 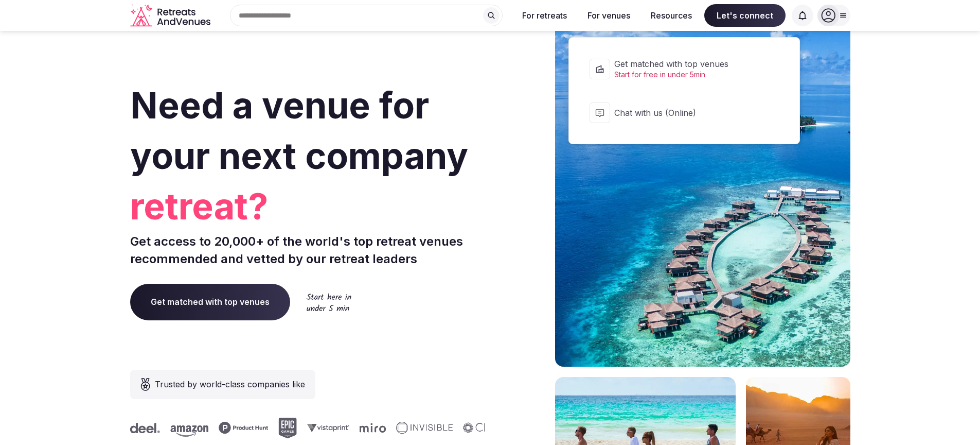 What do you see at coordinates (210, 301) in the screenshot?
I see `a: Get matched with top venues` at bounding box center [210, 301].